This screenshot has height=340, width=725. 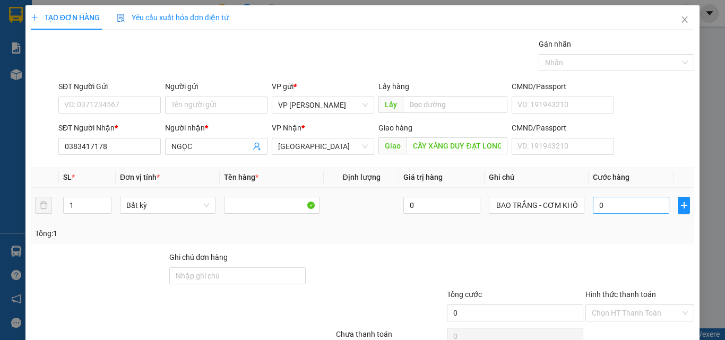 What do you see at coordinates (109, 128) in the screenshot?
I see `div: SĐT Người Nhận` at bounding box center [109, 128].